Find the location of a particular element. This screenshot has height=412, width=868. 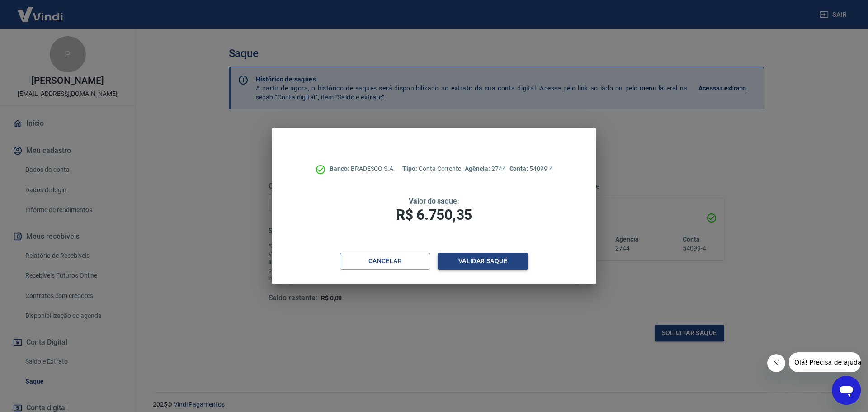

span: Olá! Precisa de ajuda? is located at coordinates (40, 10).